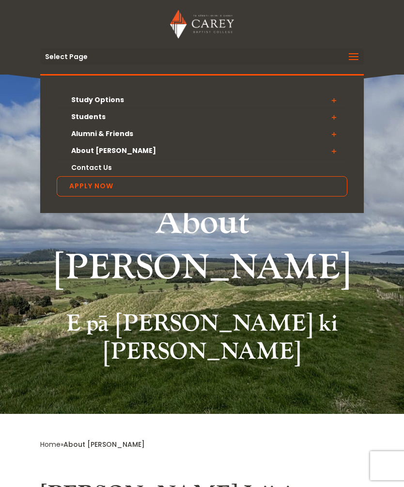 This screenshot has width=404, height=487. Describe the element at coordinates (66, 57) in the screenshot. I see `span: Select Page` at that location.